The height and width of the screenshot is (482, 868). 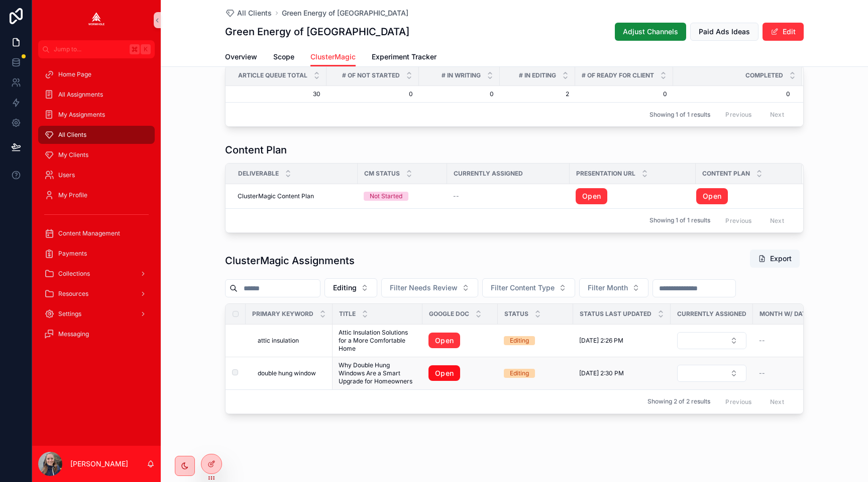 I want to click on a: Resources, so click(x=97, y=294).